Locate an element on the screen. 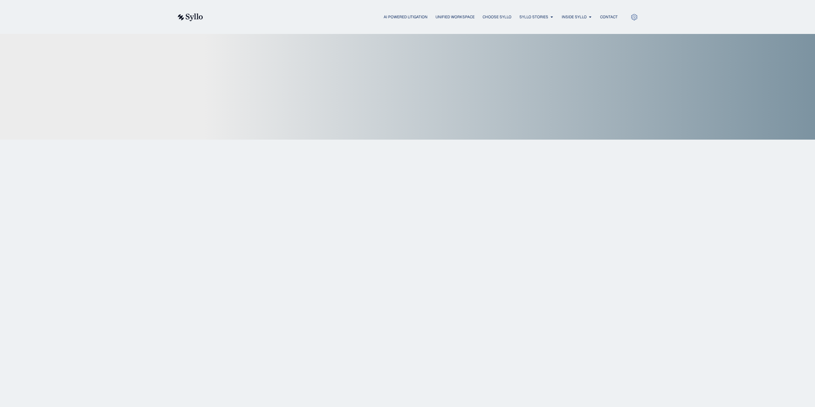  span: Unified Workspace is located at coordinates (455, 17).